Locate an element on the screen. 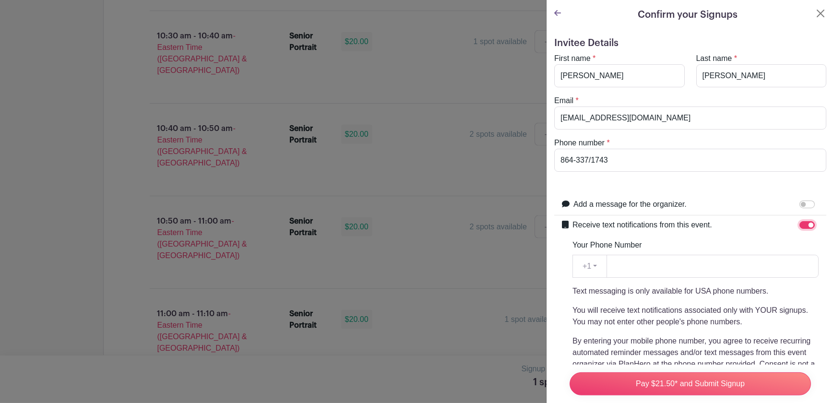  button: +1 is located at coordinates (590, 266).